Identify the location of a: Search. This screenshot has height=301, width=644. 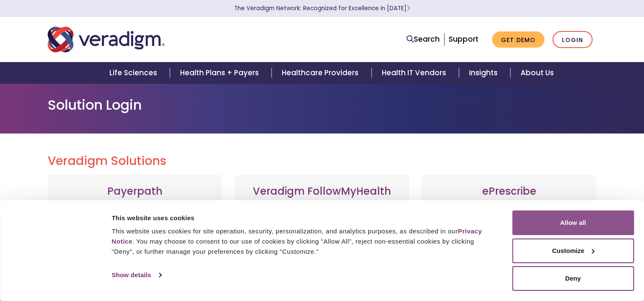
(423, 39).